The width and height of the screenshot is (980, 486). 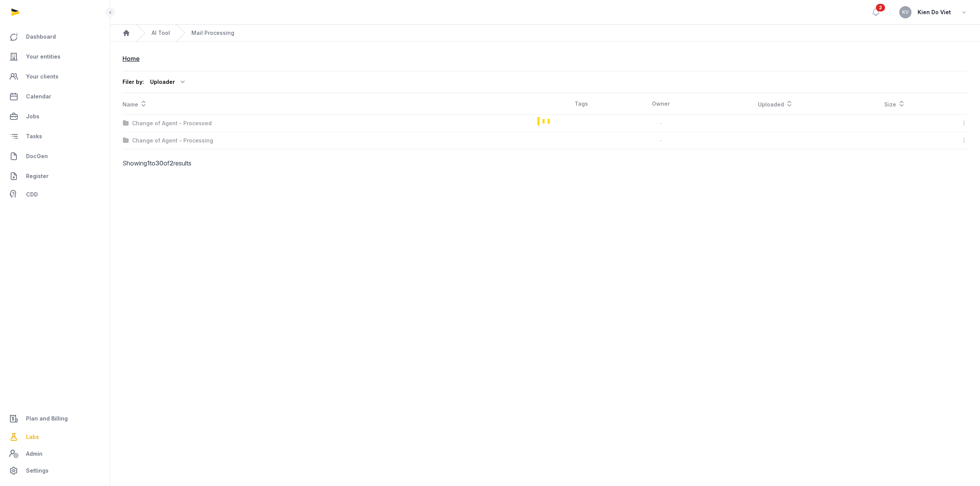 I want to click on span: 30, so click(x=159, y=163).